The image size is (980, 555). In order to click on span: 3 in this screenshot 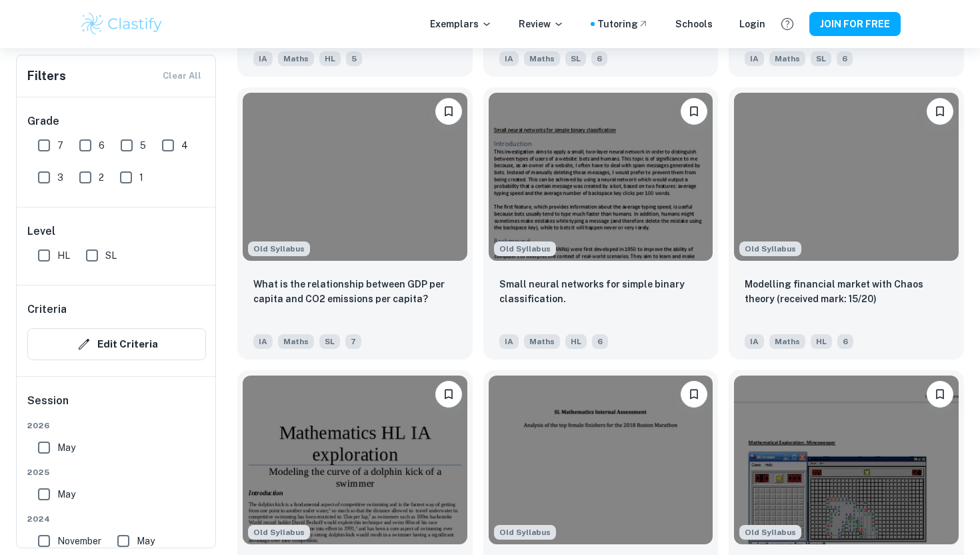, I will do `click(60, 177)`.